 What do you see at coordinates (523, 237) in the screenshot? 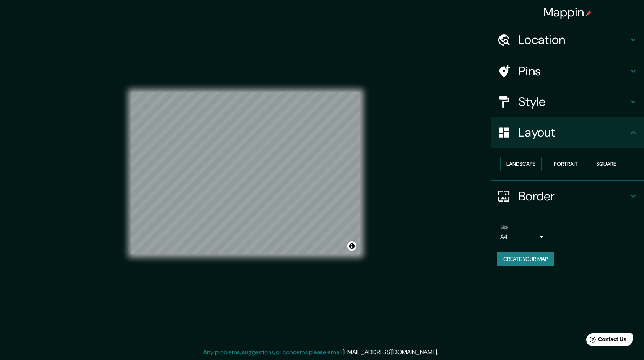
I see `div: A4` at bounding box center [523, 237].